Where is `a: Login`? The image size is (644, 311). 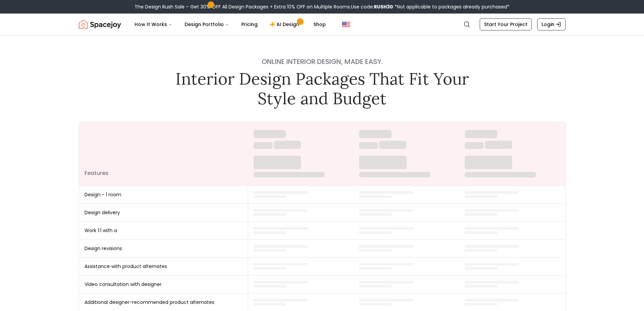
a: Login is located at coordinates (551, 24).